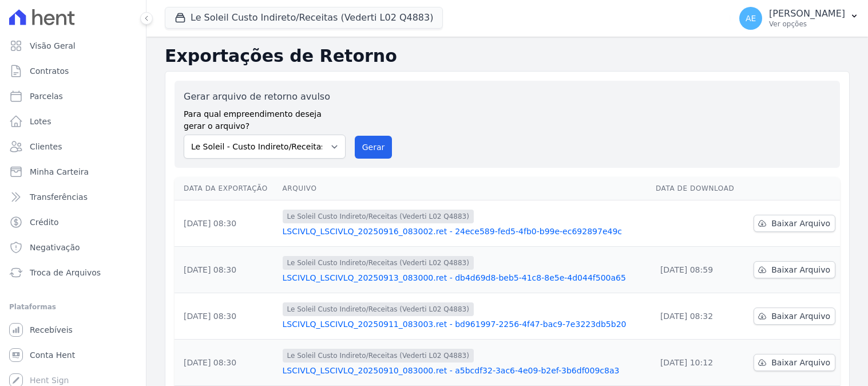 The image size is (868, 386). What do you see at coordinates (698, 188) in the screenshot?
I see `th: Data de Download` at bounding box center [698, 188].